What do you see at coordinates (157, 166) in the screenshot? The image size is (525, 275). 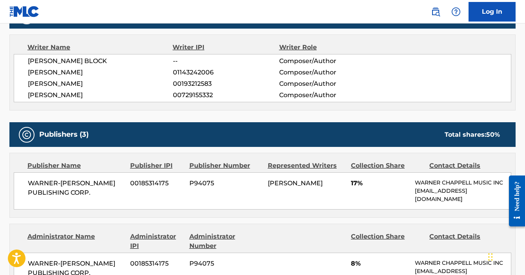 I see `div: Publisher IPI` at bounding box center [157, 166].